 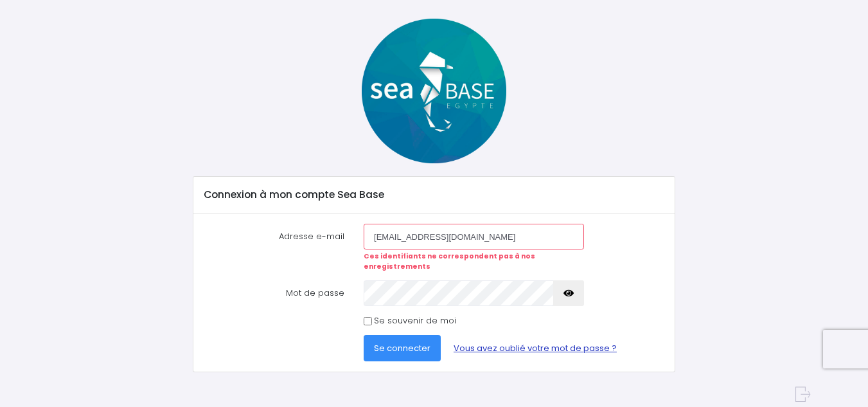 I want to click on a: Vous avez oublié votre mot de passe ?, so click(x=535, y=348).